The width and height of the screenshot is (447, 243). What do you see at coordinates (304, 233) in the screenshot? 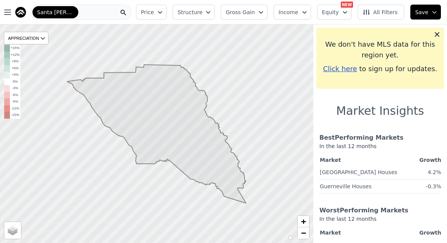
I see `a: Zoom out` at bounding box center [304, 233].